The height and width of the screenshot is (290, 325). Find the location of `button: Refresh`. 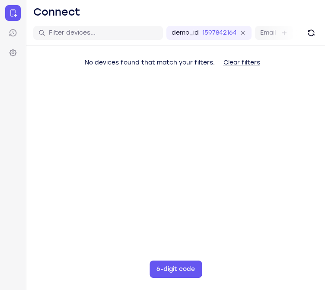

button: Refresh is located at coordinates (311, 33).